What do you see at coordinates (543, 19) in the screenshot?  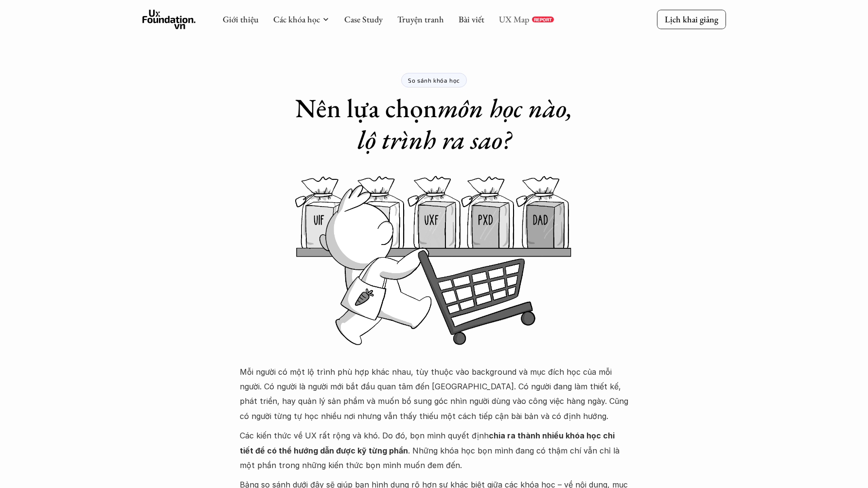 I see `p: REPORT` at bounding box center [543, 19].